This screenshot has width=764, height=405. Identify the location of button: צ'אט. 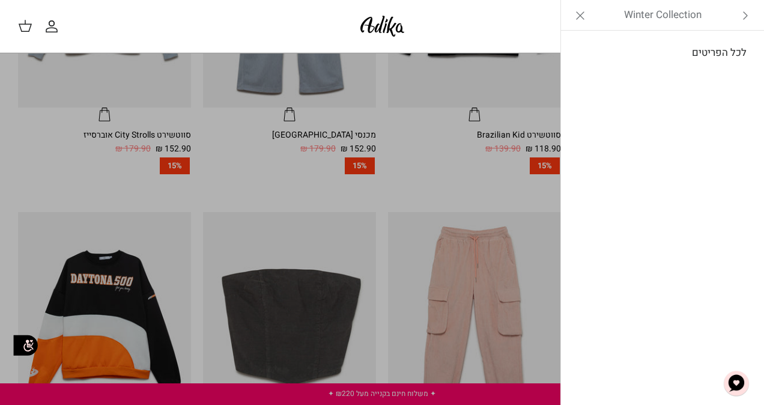
(736, 383).